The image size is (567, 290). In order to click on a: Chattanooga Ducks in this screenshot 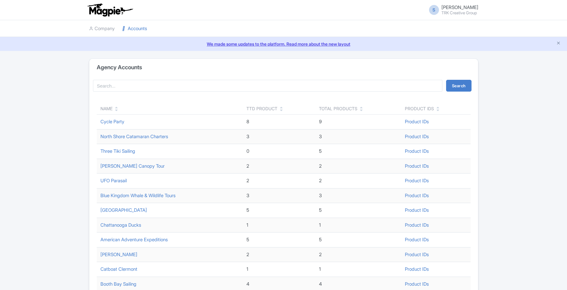, I will do `click(121, 225)`.